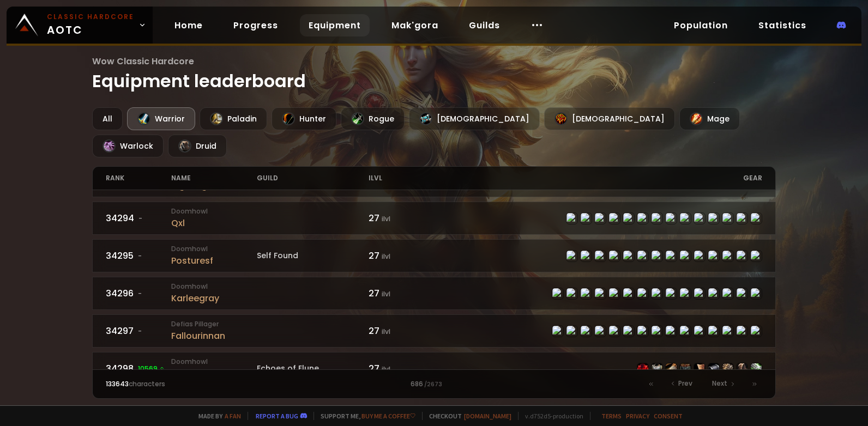  Describe the element at coordinates (756, 369) in the screenshot. I see `img: item-3188` at that location.